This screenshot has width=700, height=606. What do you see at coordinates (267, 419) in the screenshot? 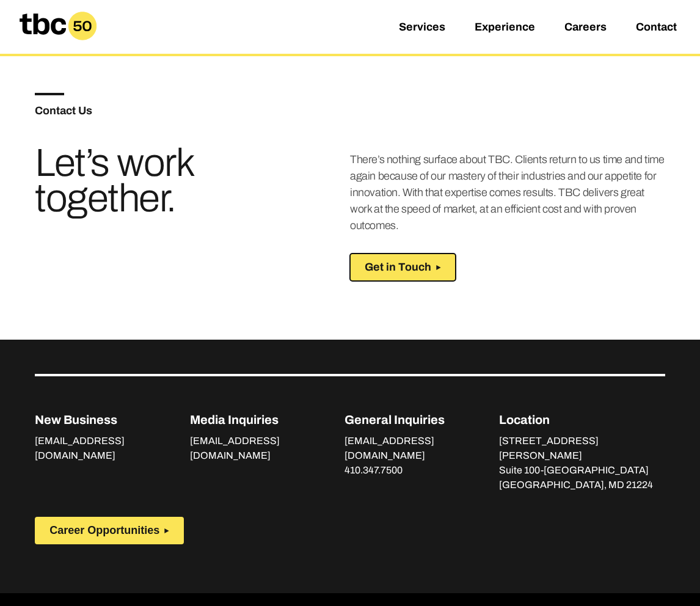
I see `p: Media Inquiries` at bounding box center [267, 419].